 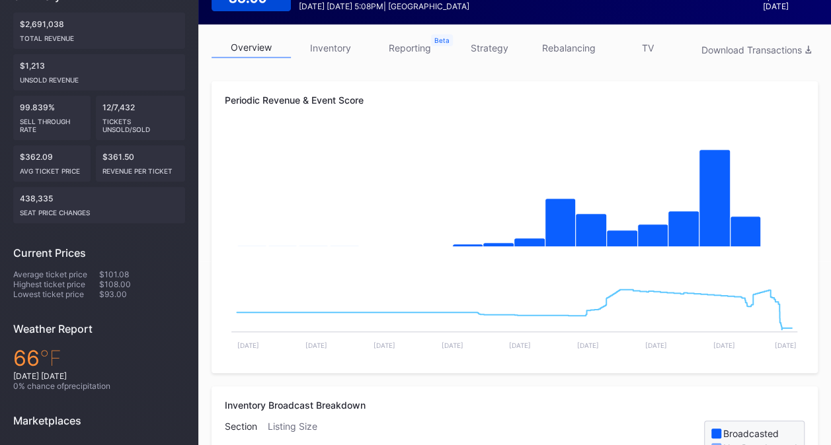 What do you see at coordinates (50, 358) in the screenshot?
I see `span: ℉` at bounding box center [50, 358].